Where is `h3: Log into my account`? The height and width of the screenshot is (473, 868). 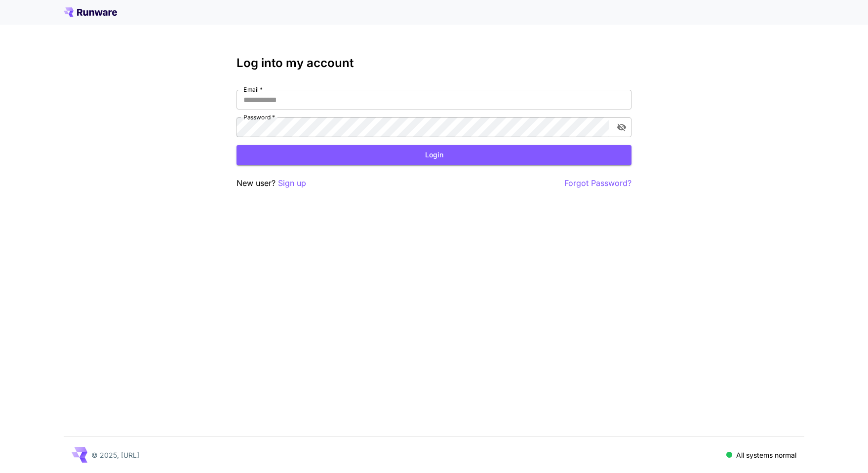
h3: Log into my account is located at coordinates (434, 63).